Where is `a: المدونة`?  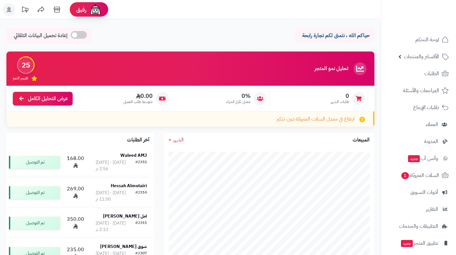 a: المدونة is located at coordinates (419, 141).